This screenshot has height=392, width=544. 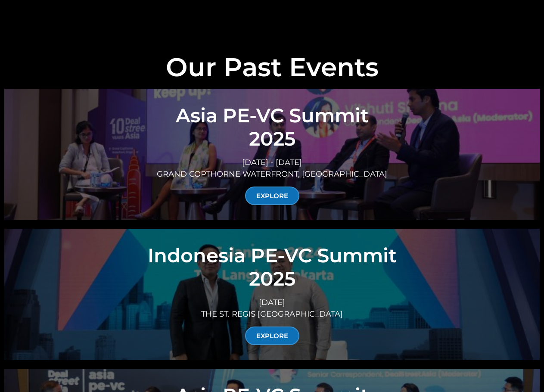 What do you see at coordinates (272, 127) in the screenshot?
I see `h2: Asia PE-VC Summit 2025` at bounding box center [272, 127].